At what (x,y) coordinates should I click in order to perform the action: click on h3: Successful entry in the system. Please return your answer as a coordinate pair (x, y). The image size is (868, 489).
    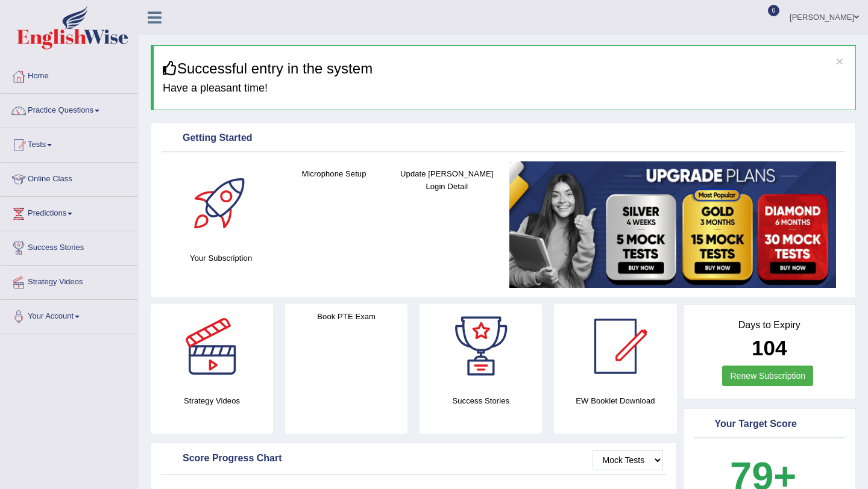
    Looking at the image, I should click on (504, 69).